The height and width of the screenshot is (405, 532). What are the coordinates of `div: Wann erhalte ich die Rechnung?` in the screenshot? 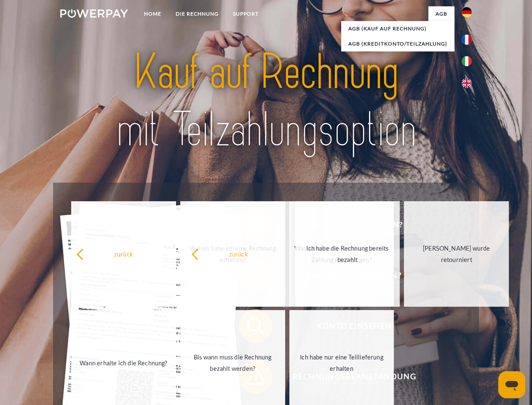 It's located at (124, 362).